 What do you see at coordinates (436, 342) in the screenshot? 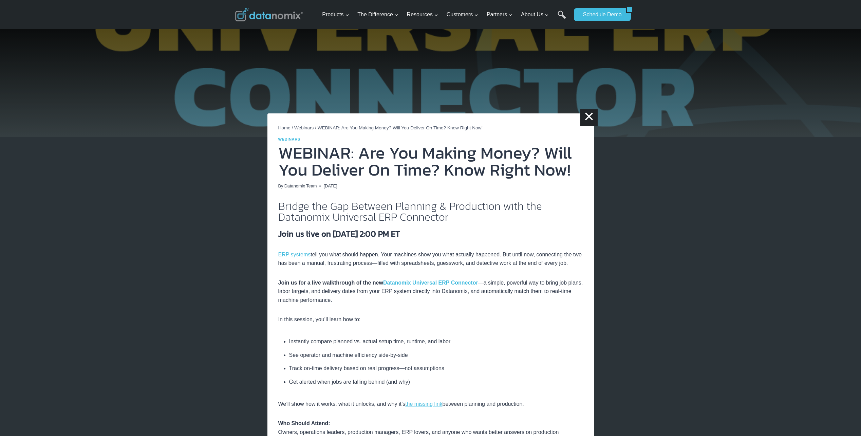
I see `li: Instantly compare planned vs. actual setup time, runtime, and labor` at bounding box center [436, 342].